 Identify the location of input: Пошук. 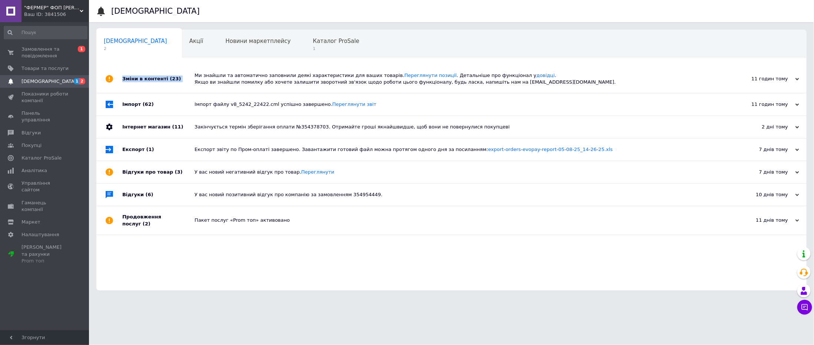
(46, 33).